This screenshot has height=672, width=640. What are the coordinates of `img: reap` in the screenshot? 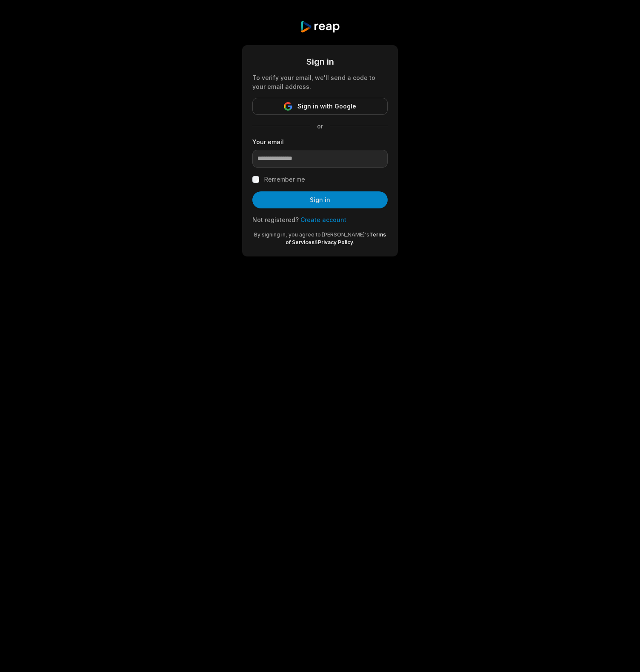 It's located at (319, 27).